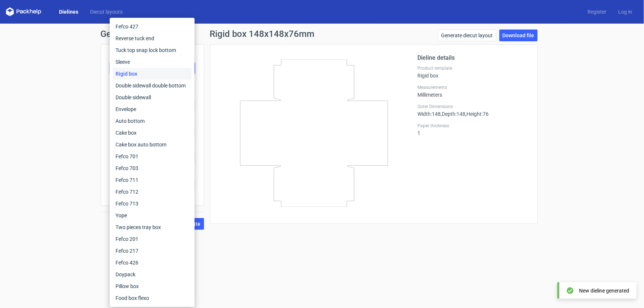 The height and width of the screenshot is (308, 644). What do you see at coordinates (152, 145) in the screenshot?
I see `div: Cake box auto bottom` at bounding box center [152, 145].